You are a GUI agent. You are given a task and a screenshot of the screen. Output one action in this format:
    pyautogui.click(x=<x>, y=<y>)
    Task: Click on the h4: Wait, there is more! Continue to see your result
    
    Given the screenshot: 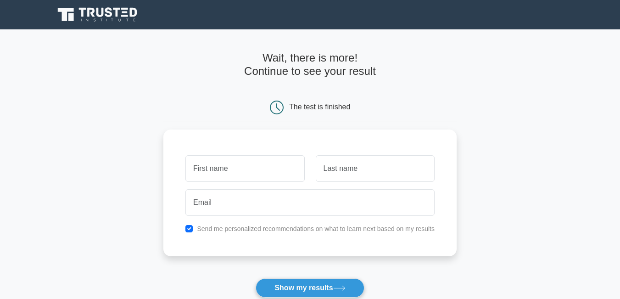 What is the action you would take?
    pyautogui.click(x=310, y=65)
    